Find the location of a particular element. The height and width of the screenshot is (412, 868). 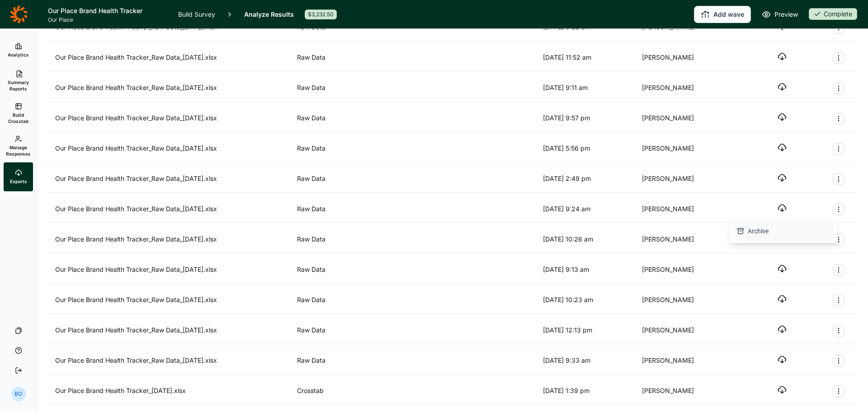

div: BO is located at coordinates (19, 394).